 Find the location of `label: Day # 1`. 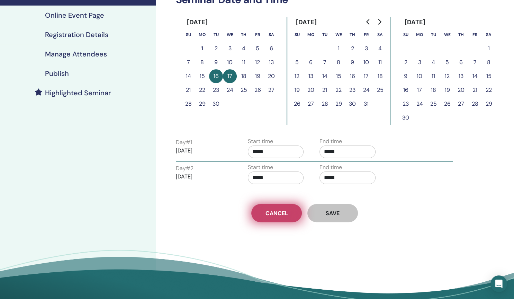

label: Day # 1 is located at coordinates (184, 142).